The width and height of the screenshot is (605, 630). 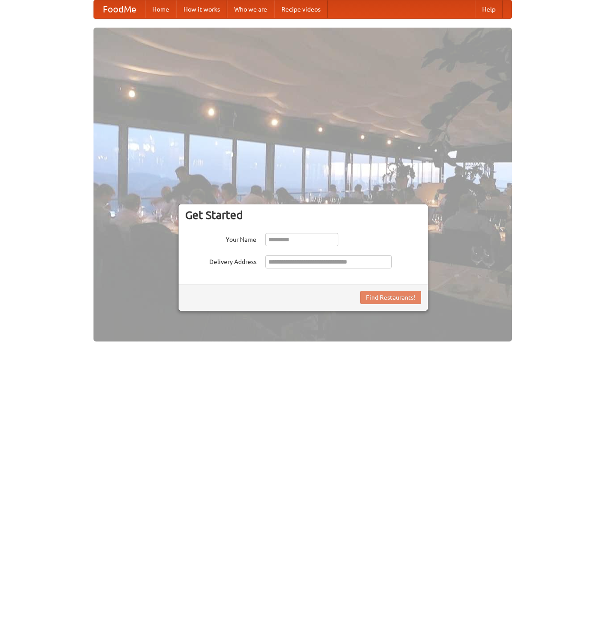 What do you see at coordinates (119, 9) in the screenshot?
I see `a: FoodMe` at bounding box center [119, 9].